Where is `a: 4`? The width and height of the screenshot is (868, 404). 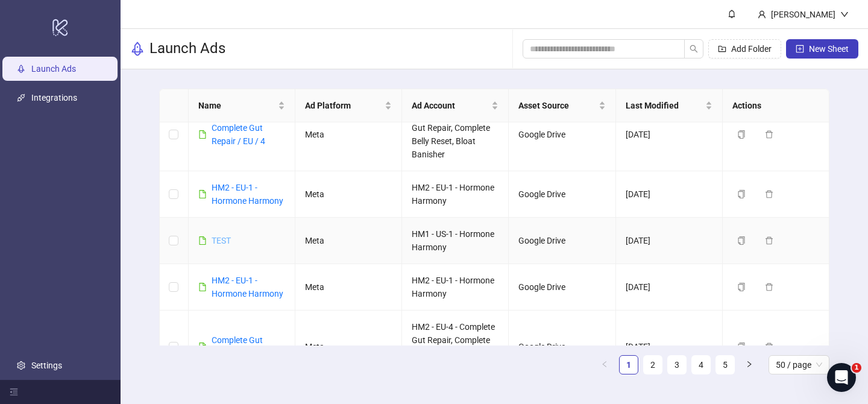 a: 4 is located at coordinates (701, 365).